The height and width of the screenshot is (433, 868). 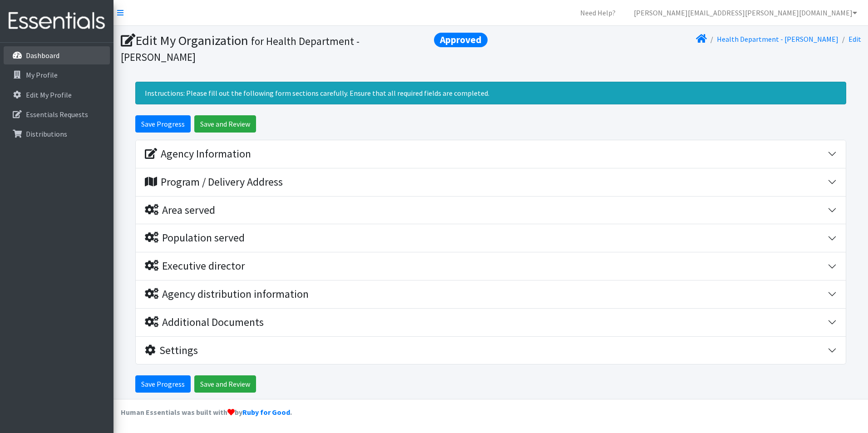 I want to click on a: Dashboard, so click(x=57, y=56).